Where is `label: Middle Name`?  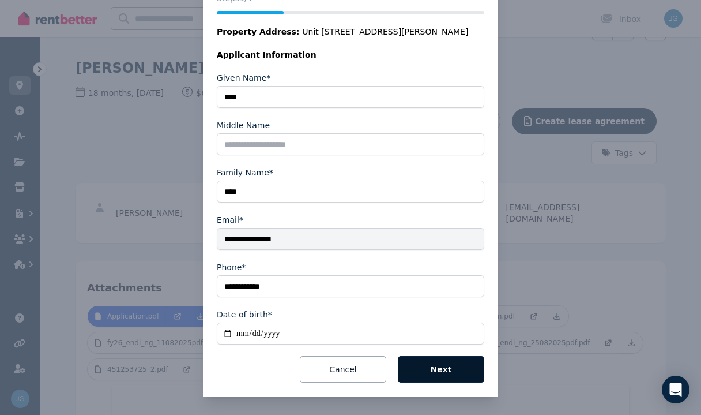
label: Middle Name is located at coordinates (243, 125).